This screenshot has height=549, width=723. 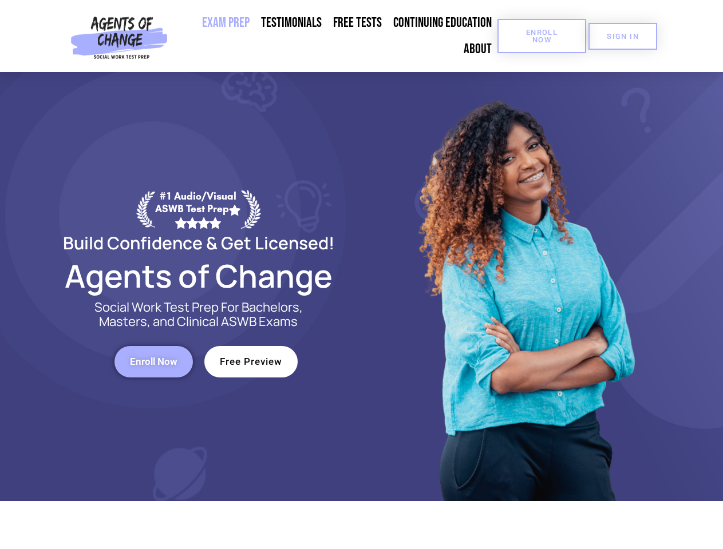 What do you see at coordinates (291, 23) in the screenshot?
I see `a: Testimonials` at bounding box center [291, 23].